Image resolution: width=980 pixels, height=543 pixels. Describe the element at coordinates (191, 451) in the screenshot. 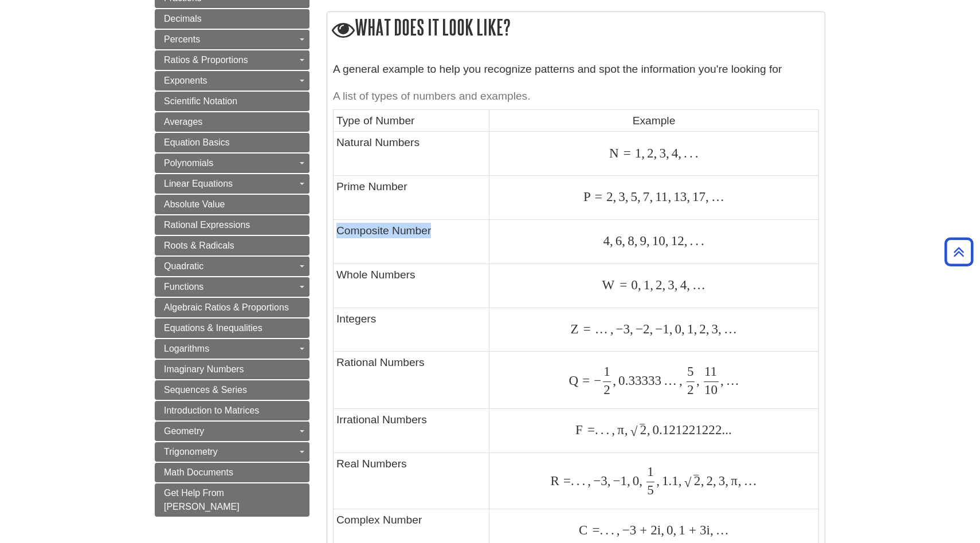

I see `span: Trigonometry` at that location.